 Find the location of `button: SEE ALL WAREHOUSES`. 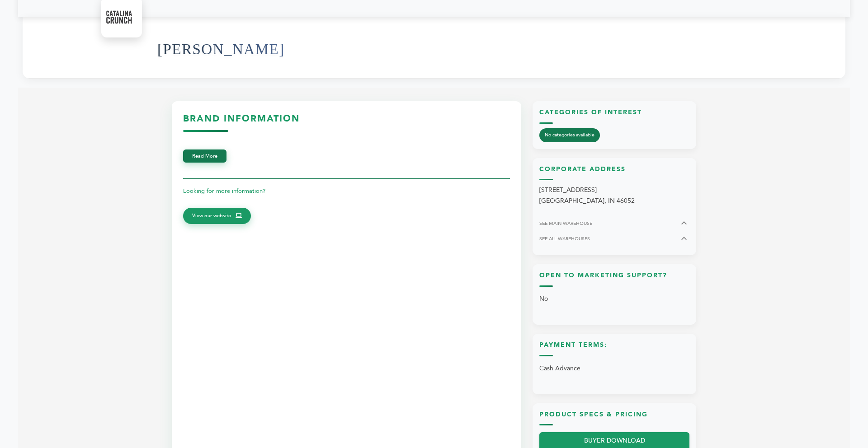

button: SEE ALL WAREHOUSES is located at coordinates (614, 239).